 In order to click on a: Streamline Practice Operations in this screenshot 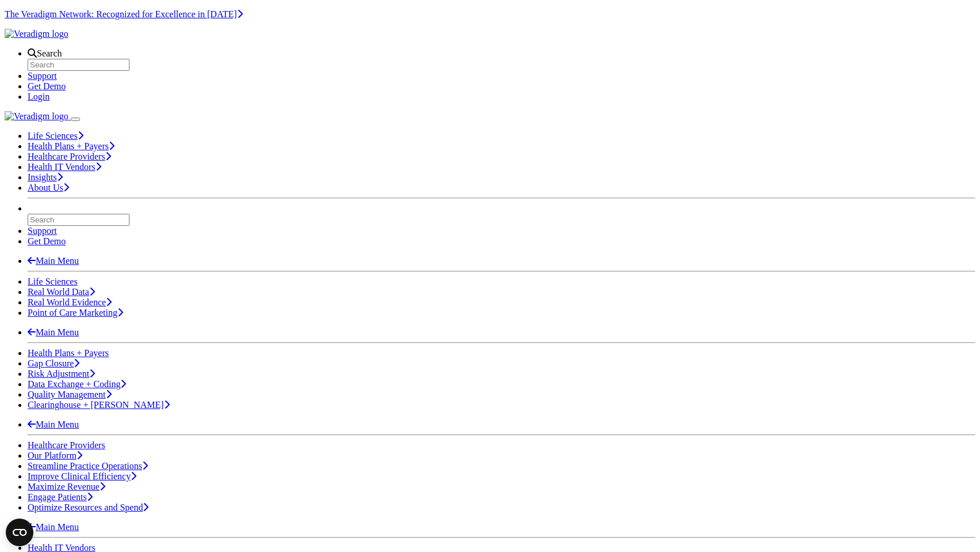, I will do `click(88, 466)`.